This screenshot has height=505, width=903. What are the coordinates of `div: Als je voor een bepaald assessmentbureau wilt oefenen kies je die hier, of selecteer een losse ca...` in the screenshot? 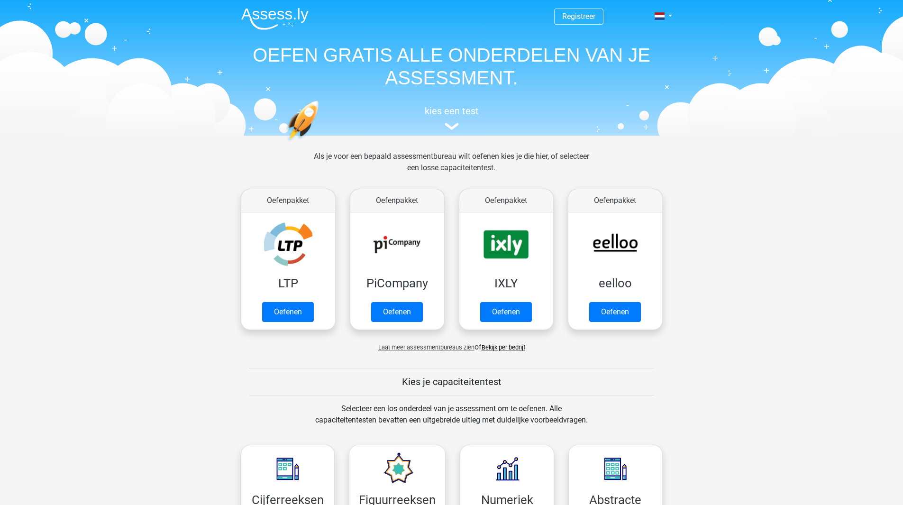 It's located at (451, 168).